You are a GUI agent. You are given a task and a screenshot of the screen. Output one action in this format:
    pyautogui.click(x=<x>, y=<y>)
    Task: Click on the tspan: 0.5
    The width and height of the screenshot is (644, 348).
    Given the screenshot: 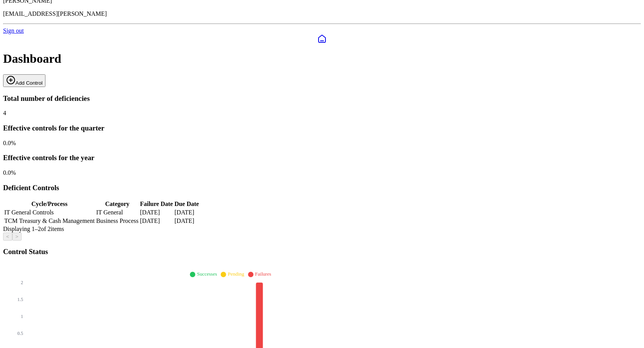 What is the action you would take?
    pyautogui.click(x=20, y=333)
    